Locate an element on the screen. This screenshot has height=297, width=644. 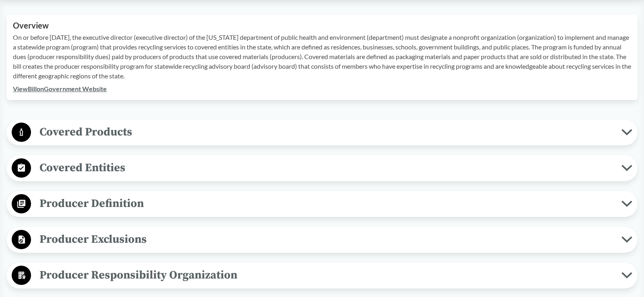
a: ViewBillonGovernment Website is located at coordinates (59, 89).